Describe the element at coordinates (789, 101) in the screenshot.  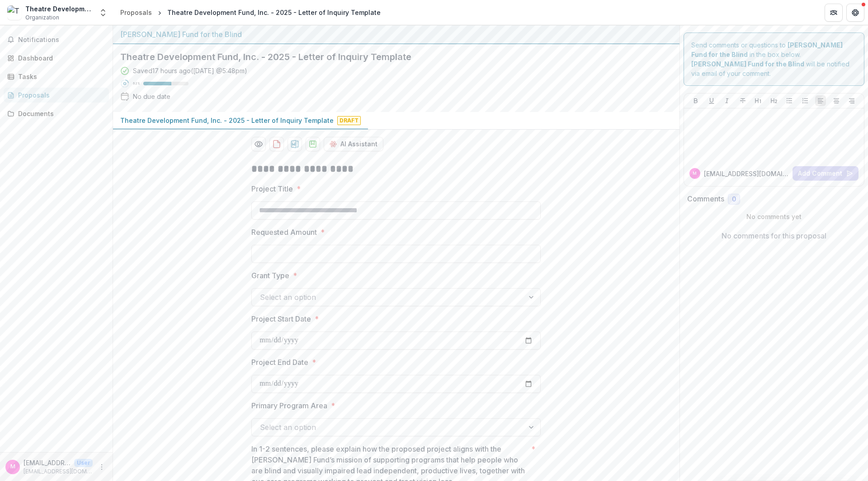
I see `button: Bullet List` at that location.